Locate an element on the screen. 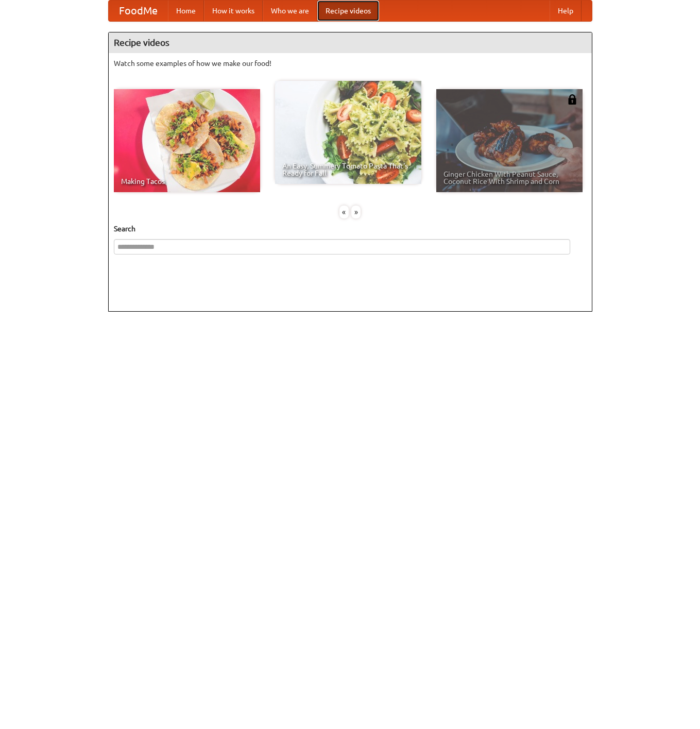 The image size is (700, 729). a: FoodMe is located at coordinates (138, 11).